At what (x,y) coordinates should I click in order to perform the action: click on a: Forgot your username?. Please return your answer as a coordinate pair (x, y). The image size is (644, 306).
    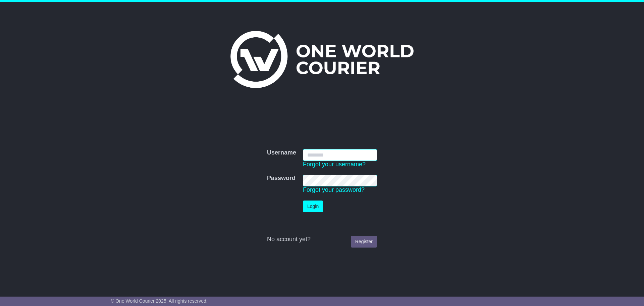
    Looking at the image, I should click on (334, 164).